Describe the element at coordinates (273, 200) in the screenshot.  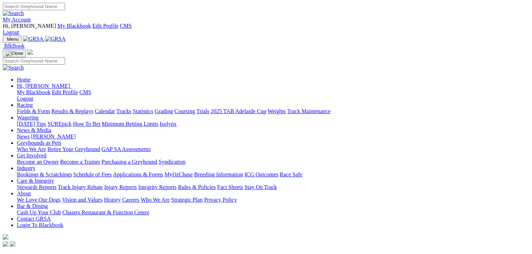
I see `div: About` at that location.